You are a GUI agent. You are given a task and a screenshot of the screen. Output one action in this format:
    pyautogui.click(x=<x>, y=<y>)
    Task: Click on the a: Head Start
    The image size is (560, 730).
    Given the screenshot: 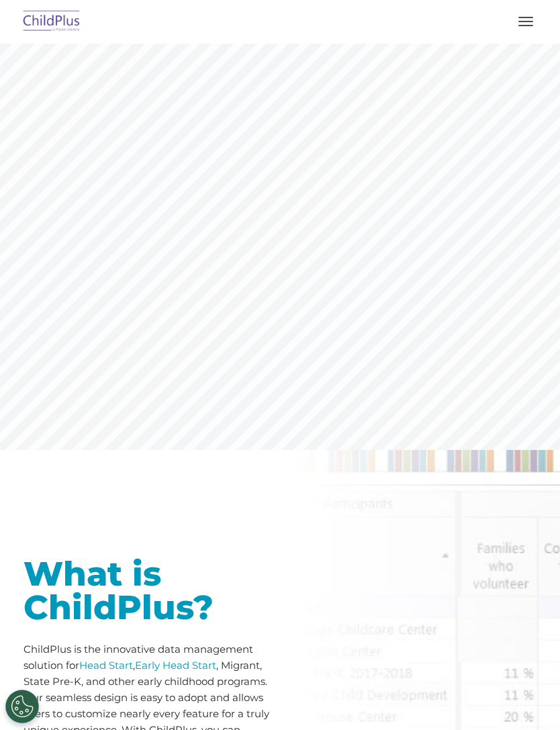 What is the action you would take?
    pyautogui.click(x=106, y=665)
    